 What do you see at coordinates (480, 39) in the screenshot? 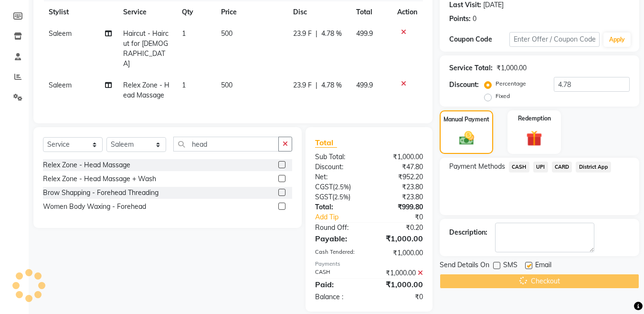
I see `div: Coupon Code` at bounding box center [480, 39].